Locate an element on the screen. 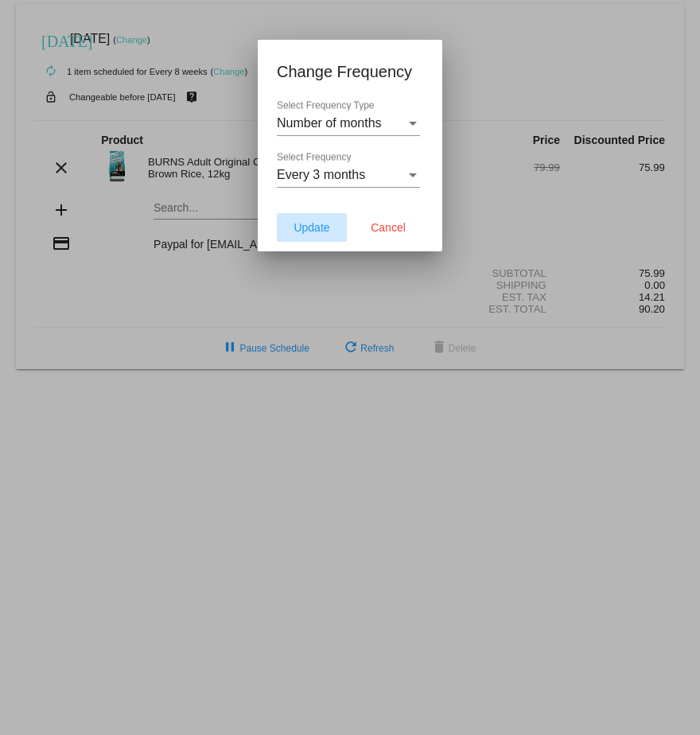  span: Number of months is located at coordinates (329, 122).